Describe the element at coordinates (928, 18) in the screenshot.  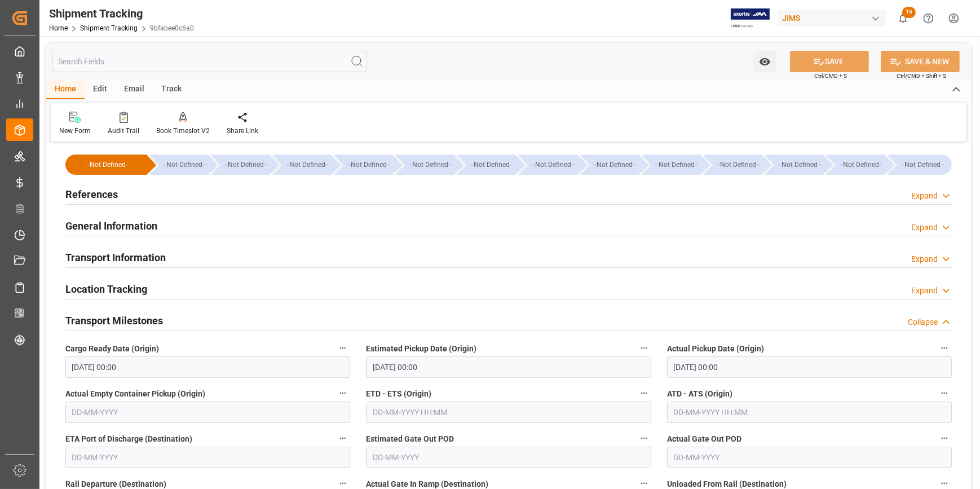
I see `button: Help Center` at that location.